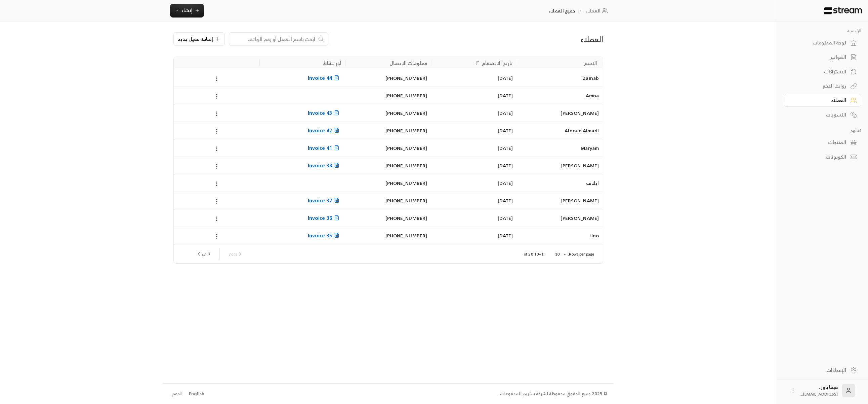 The height and width of the screenshot is (404, 868). I want to click on p: 1–10 of 28, so click(533, 254).